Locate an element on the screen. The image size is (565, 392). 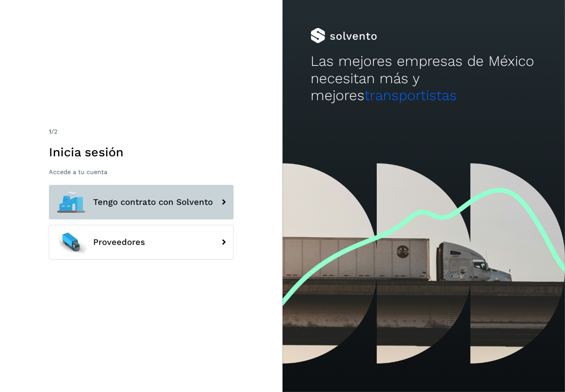
button: Proveedores is located at coordinates (141, 242).